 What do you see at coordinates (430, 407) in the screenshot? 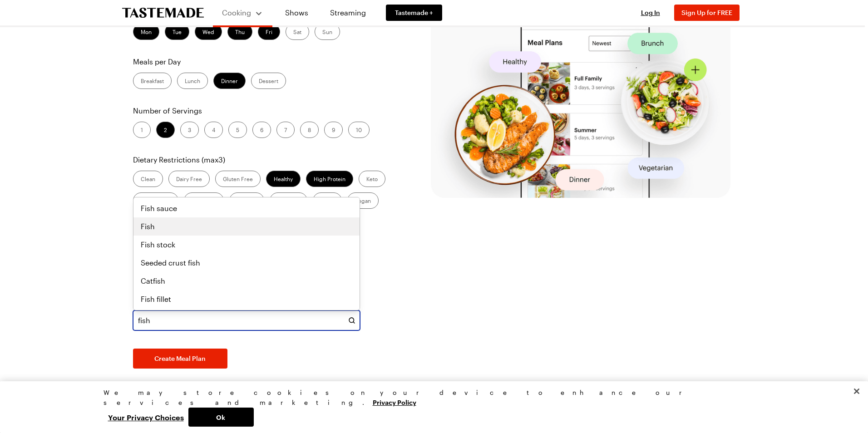
I see `div: Privacy` at bounding box center [430, 407].